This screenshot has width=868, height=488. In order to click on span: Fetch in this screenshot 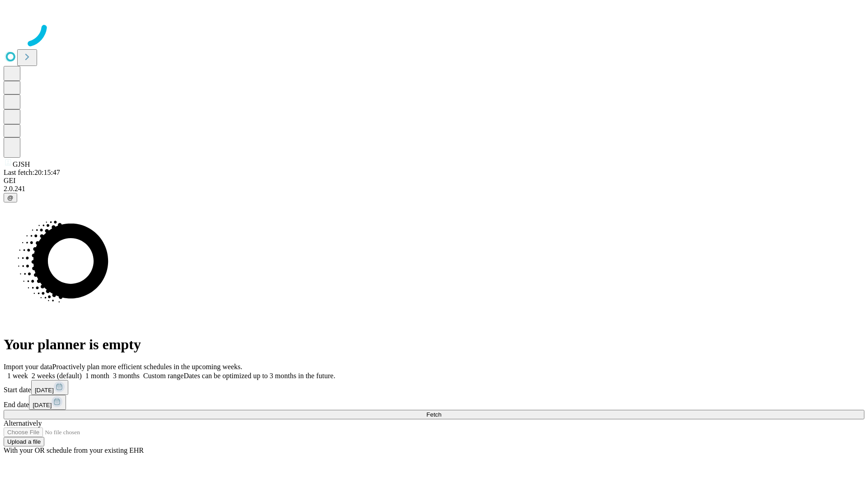, I will do `click(434, 415)`.